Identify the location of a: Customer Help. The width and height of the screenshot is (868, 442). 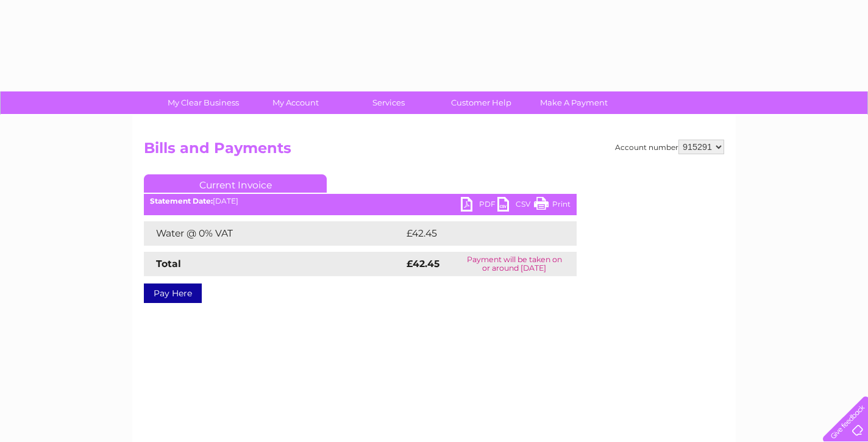
(481, 103).